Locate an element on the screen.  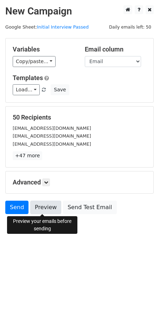
h5: Advanced is located at coordinates (80, 182).